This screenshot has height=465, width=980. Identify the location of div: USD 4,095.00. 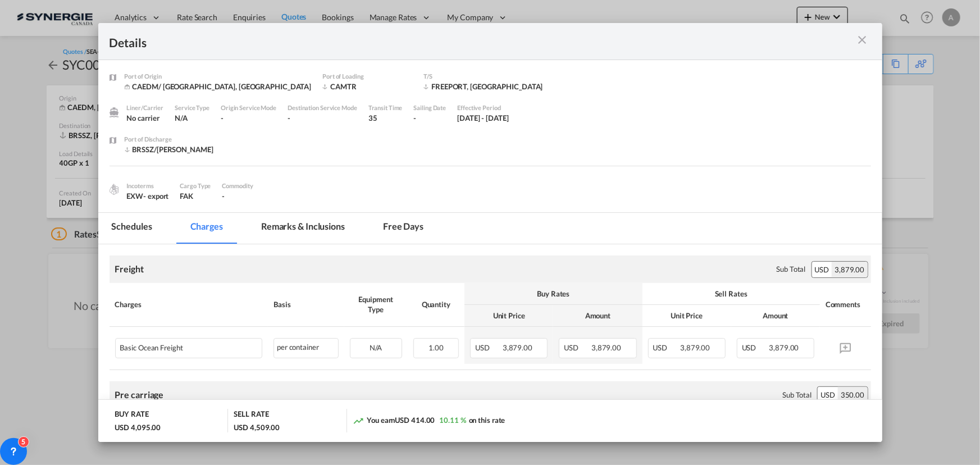
(138, 427).